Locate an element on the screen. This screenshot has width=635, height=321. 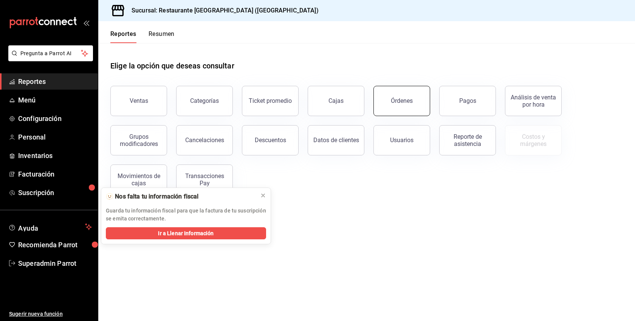
span: Pregunta a Parrot AI is located at coordinates (51, 53).